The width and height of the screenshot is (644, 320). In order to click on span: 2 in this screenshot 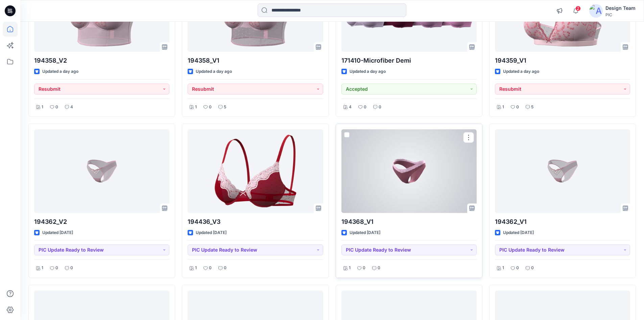, I will do `click(578, 9)`.